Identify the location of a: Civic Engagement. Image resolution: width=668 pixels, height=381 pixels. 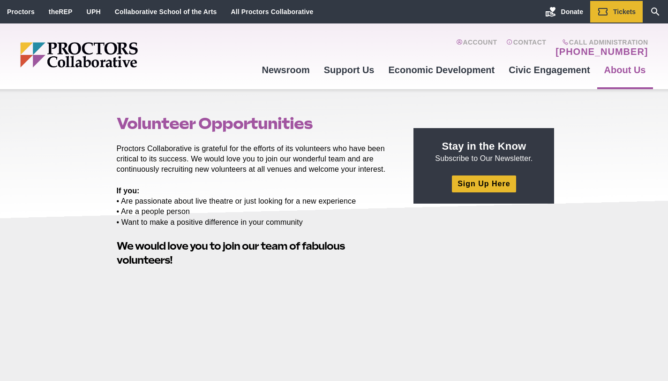
(549, 70).